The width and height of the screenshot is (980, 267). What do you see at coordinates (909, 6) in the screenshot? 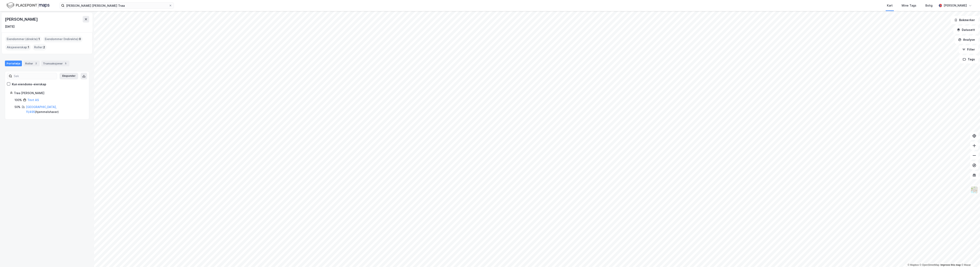
I see `div: Mine Tags` at bounding box center [909, 6].